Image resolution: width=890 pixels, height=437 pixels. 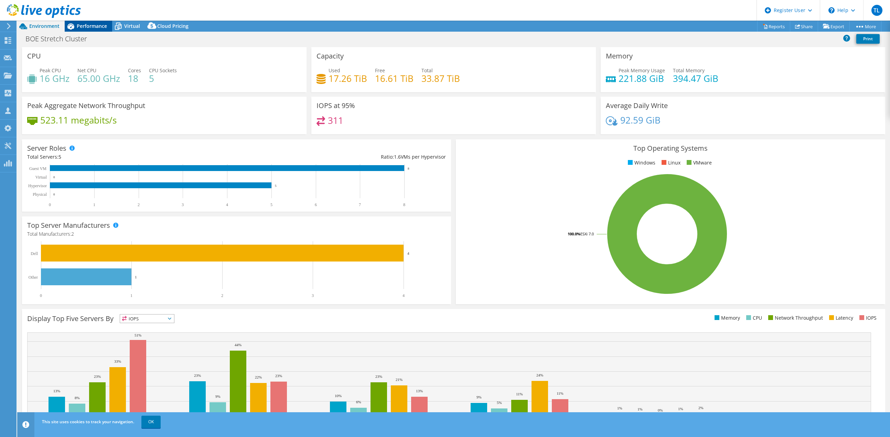 What do you see at coordinates (78, 120) in the screenshot?
I see `h4: 523.11 megabits/s` at bounding box center [78, 120].